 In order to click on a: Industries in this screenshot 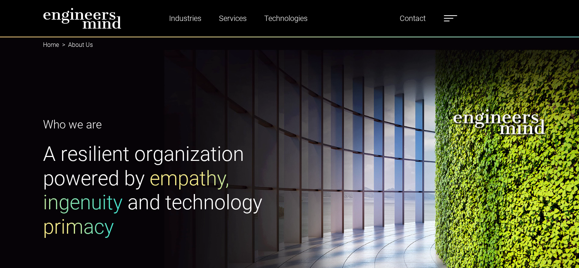, I will do `click(185, 18)`.